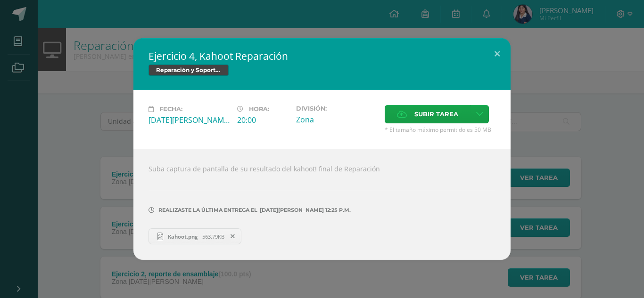 This screenshot has height=298, width=644. I want to click on span: Realizaste la última entrega el, so click(208, 210).